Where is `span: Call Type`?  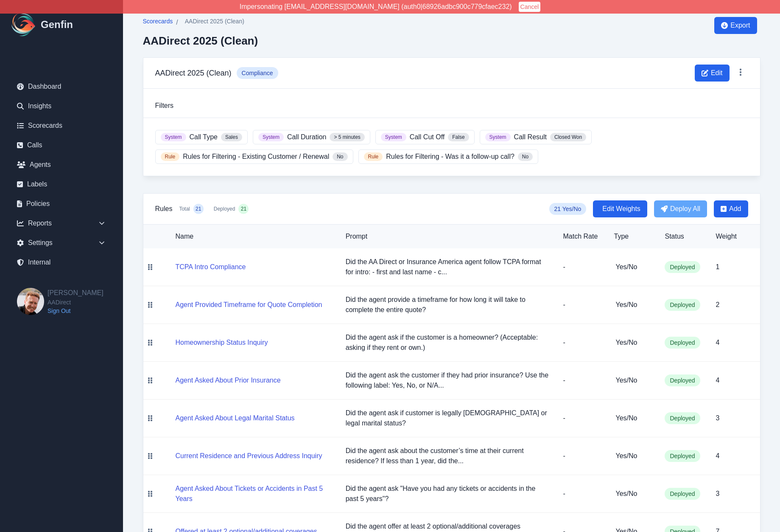 span: Call Type is located at coordinates (203, 137).